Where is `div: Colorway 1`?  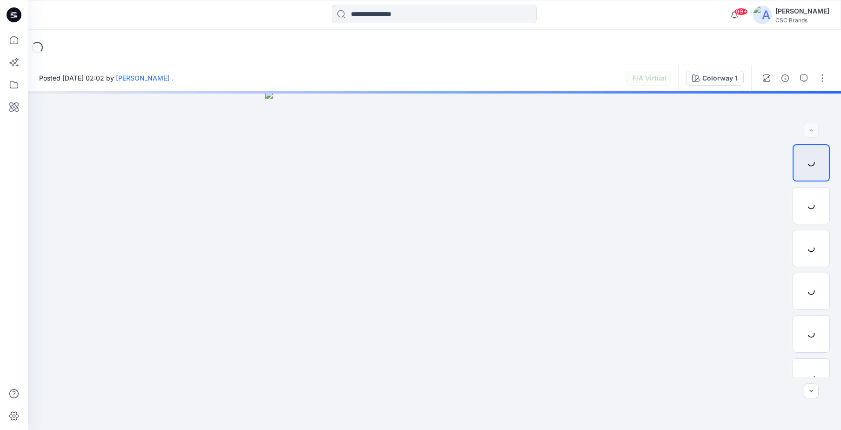 div: Colorway 1 is located at coordinates (720, 78).